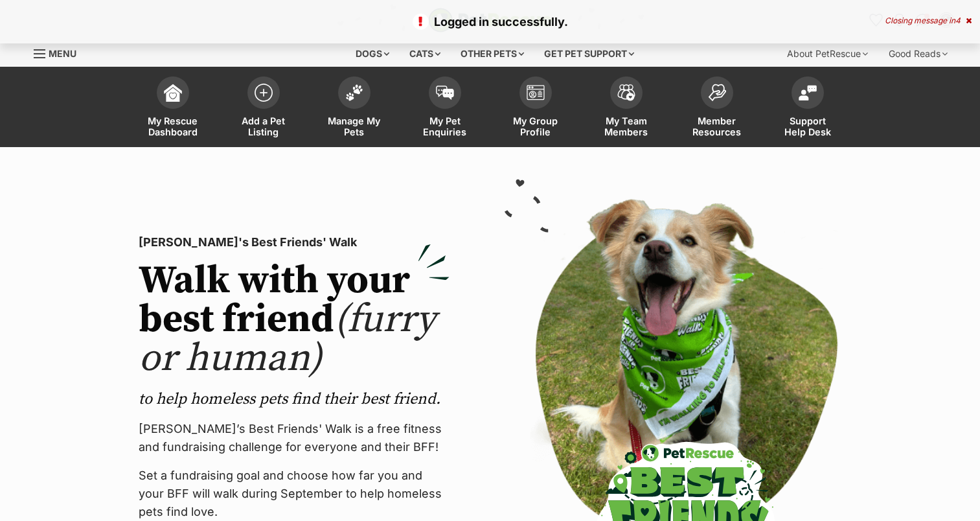  I want to click on span: My Team Members, so click(626, 126).